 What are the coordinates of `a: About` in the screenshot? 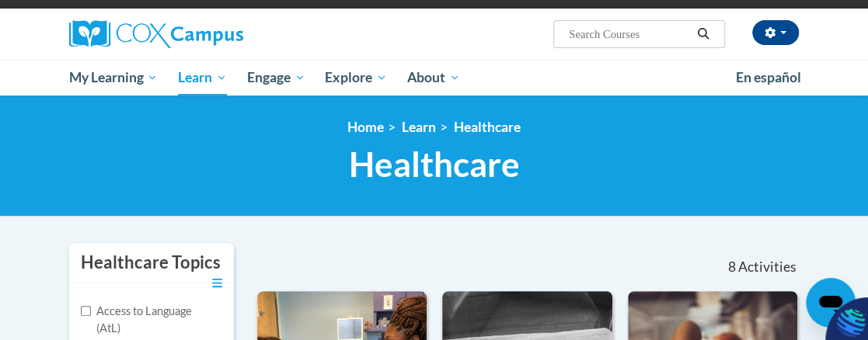 It's located at (434, 78).